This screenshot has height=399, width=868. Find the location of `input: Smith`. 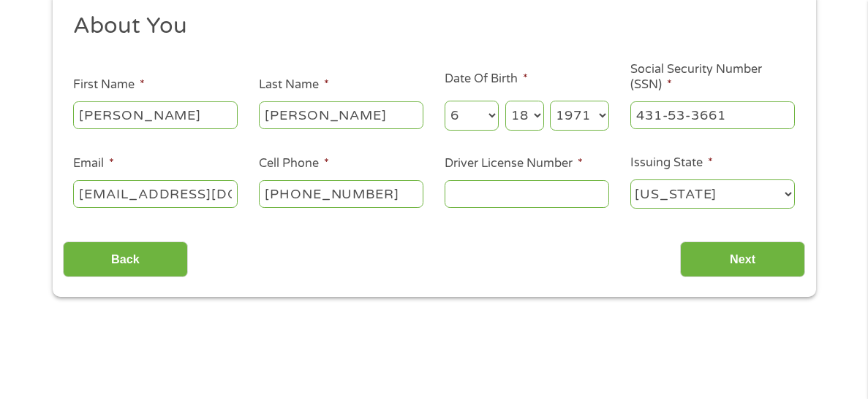

input: Smith is located at coordinates (341, 115).